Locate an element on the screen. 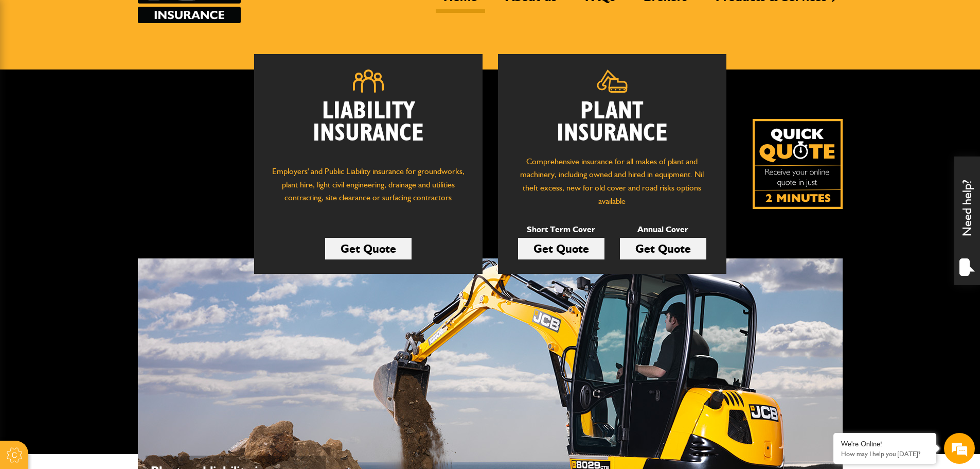 The width and height of the screenshot is (980, 469). h2: Plant Insurance is located at coordinates (612, 123).